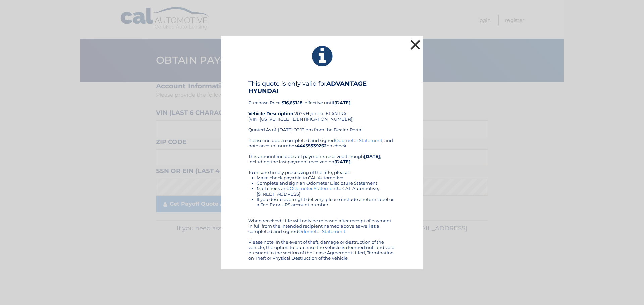  What do you see at coordinates (322, 87) in the screenshot?
I see `h4: This quote is only valid for` at bounding box center [322, 87].